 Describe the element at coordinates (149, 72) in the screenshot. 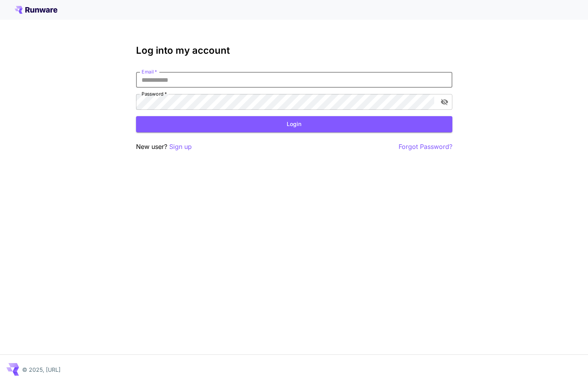

I see `label: Email` at that location.